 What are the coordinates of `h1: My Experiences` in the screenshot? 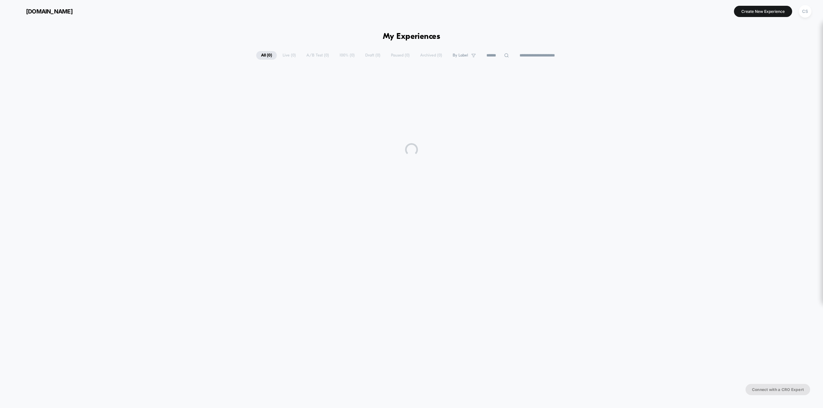 It's located at (411, 37).